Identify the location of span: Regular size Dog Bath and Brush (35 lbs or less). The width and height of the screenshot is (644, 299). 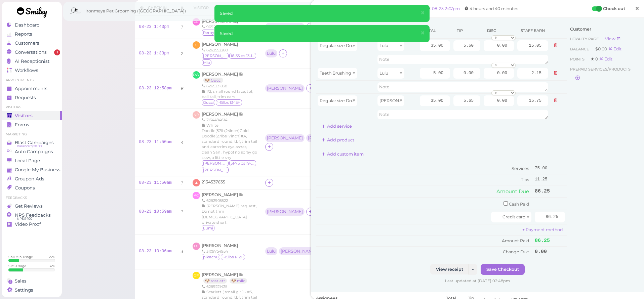
(368, 100).